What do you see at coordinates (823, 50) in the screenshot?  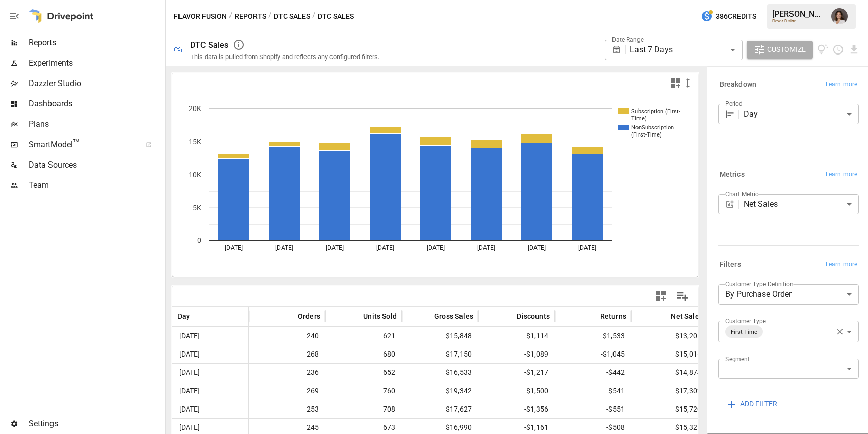 I see `button: View documentation` at bounding box center [823, 50].